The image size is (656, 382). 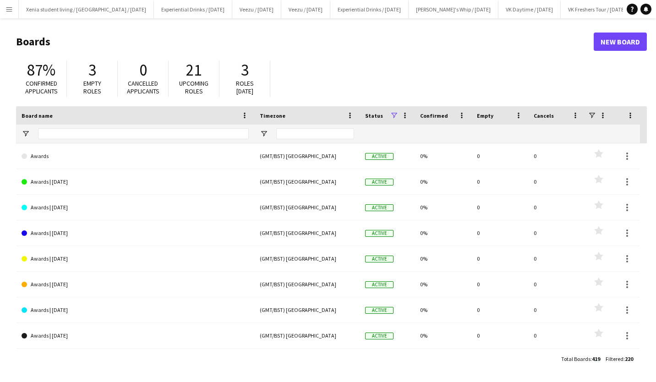 I want to click on span: 21, so click(x=194, y=70).